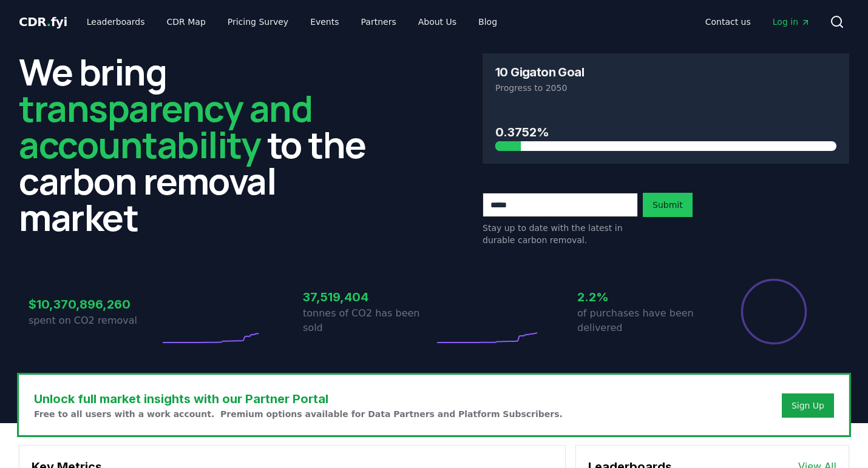 This screenshot has height=468, width=868. What do you see at coordinates (258, 22) in the screenshot?
I see `a: Pricing Survey` at bounding box center [258, 22].